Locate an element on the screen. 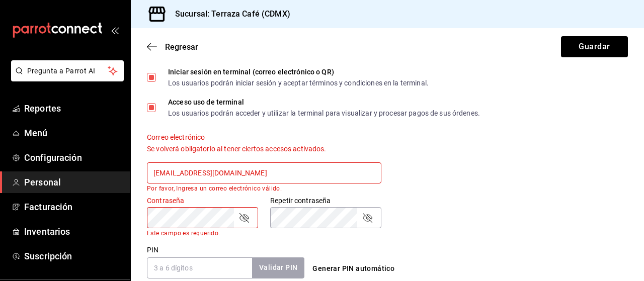 This screenshot has width=644, height=281. div: Iniciar sesión en terminal (correo electrónico o QR) is located at coordinates (298, 72).